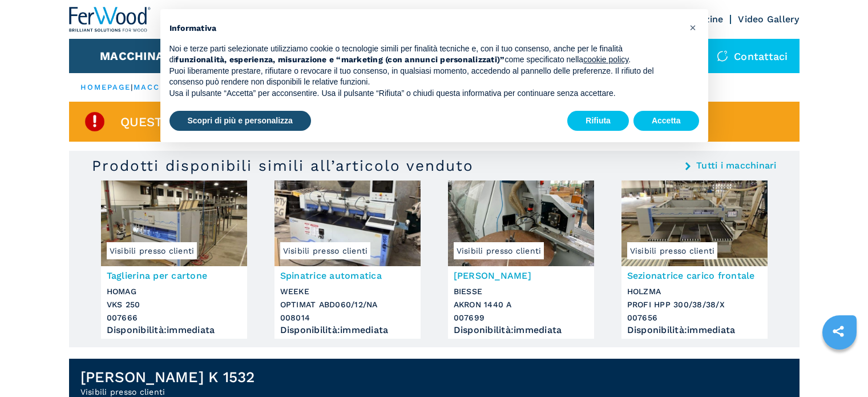 This screenshot has width=868, height=397. What do you see at coordinates (666, 121) in the screenshot?
I see `button: Accetta` at bounding box center [666, 121].